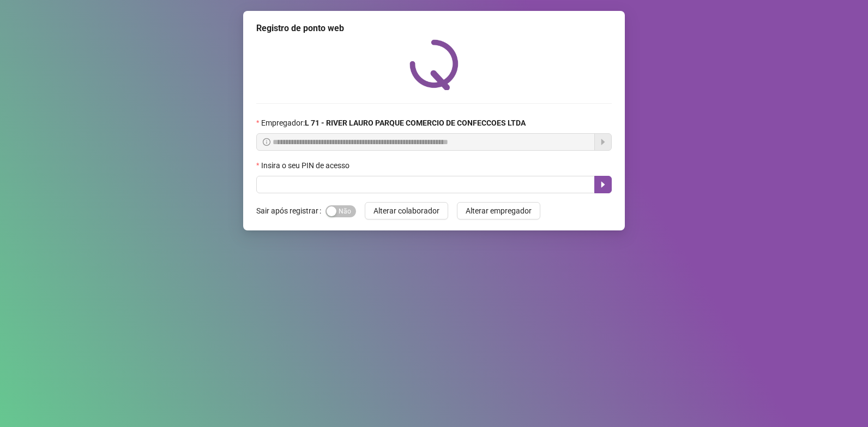  Describe the element at coordinates (307, 166) in the screenshot. I see `label: Insira o seu PIN de acesso` at that location.